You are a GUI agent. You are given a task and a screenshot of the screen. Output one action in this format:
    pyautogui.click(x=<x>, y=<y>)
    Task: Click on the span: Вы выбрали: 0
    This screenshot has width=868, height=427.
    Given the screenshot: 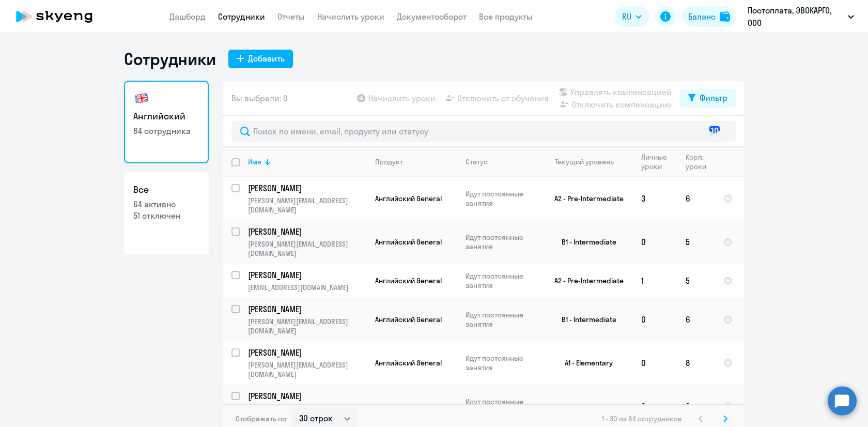 What is the action you would take?
    pyautogui.click(x=259, y=98)
    